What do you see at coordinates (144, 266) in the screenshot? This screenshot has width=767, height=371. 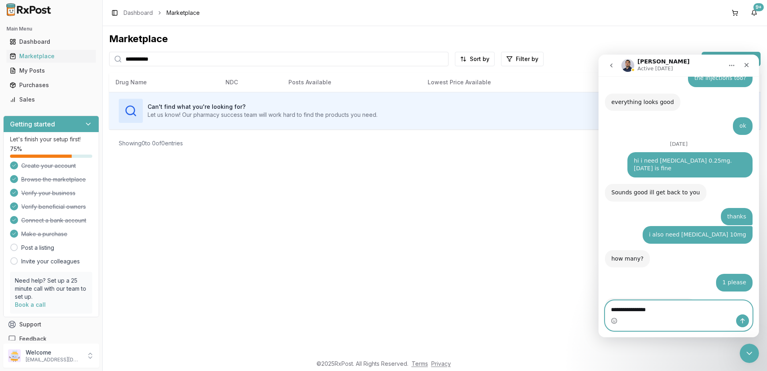 I see `button: Send a message…` at bounding box center [144, 266].